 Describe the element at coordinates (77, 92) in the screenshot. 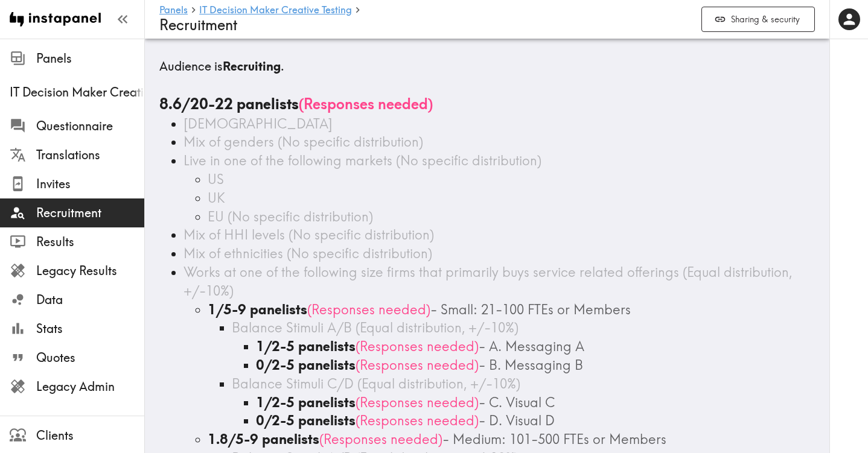

I see `span: IT Decision Maker Creative Testing` at that location.